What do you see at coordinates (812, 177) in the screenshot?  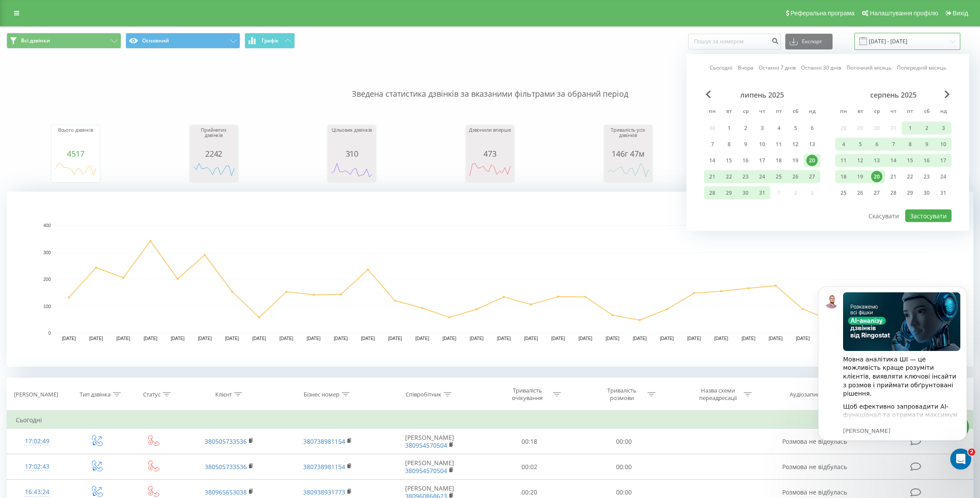 I see `div: 27` at bounding box center [812, 177].